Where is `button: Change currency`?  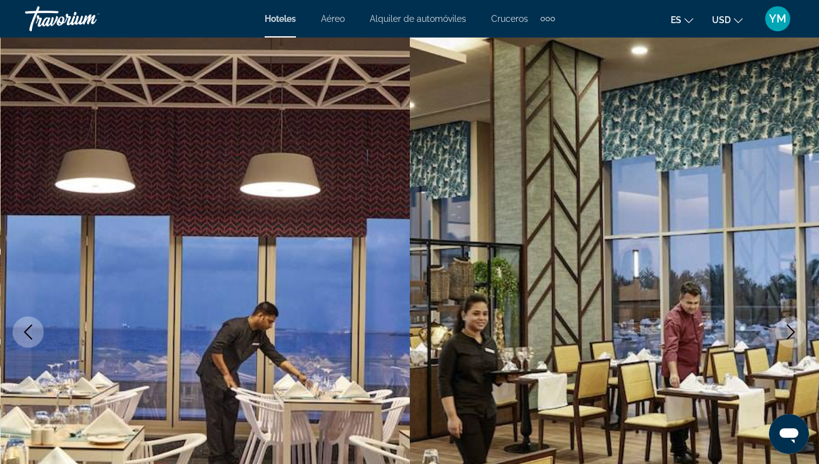
button: Change currency is located at coordinates (727, 19).